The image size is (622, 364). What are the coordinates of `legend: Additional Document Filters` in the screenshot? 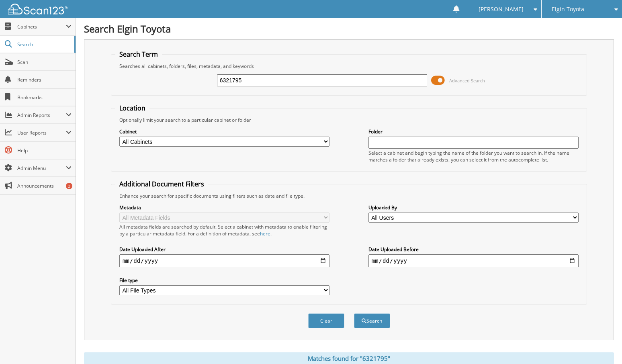 It's located at (161, 184).